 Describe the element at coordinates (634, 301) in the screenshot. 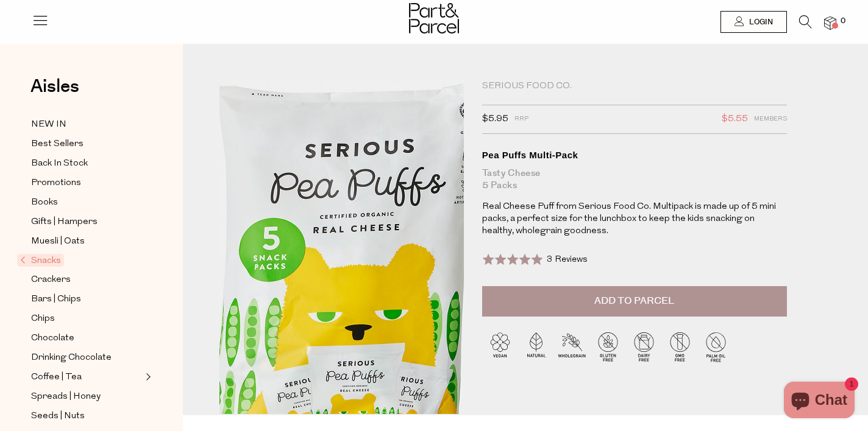

I see `span: Add to Parcel` at that location.